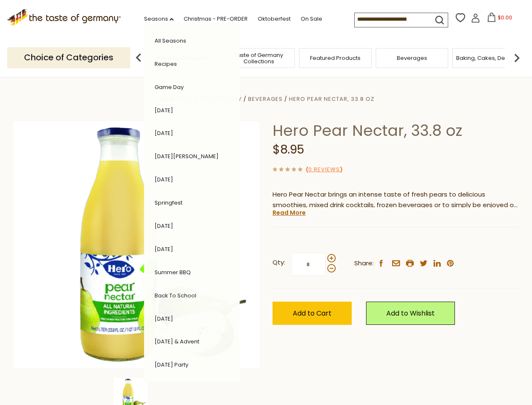 Image resolution: width=532 pixels, height=405 pixels. I want to click on img: Hero Pear Nectar, 33.8 oz, so click(136, 245).